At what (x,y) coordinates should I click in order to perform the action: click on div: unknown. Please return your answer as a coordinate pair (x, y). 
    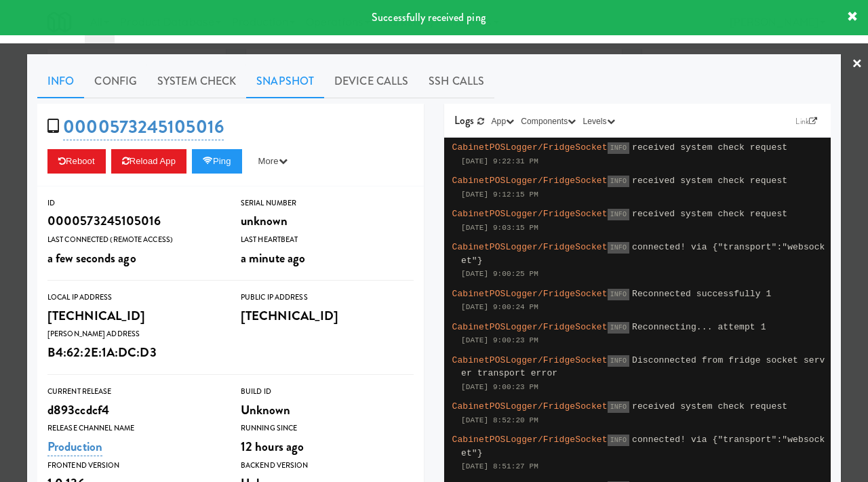
    Looking at the image, I should click on (327, 221).